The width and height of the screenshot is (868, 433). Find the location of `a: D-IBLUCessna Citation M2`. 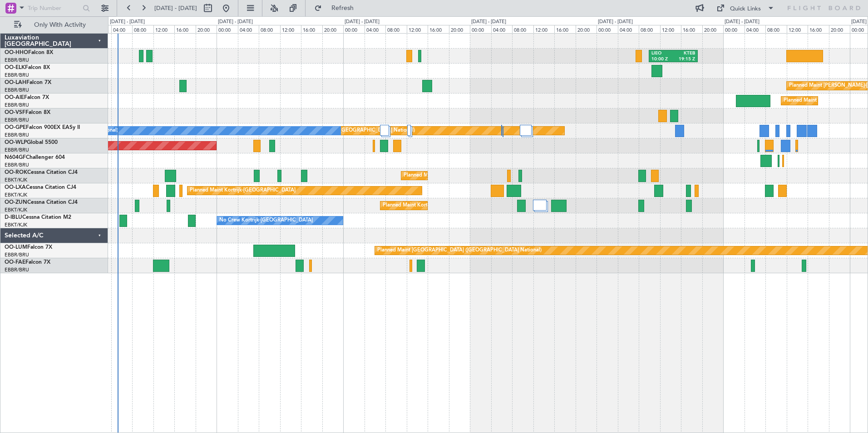

a: D-IBLUCessna Citation M2 is located at coordinates (37, 218).